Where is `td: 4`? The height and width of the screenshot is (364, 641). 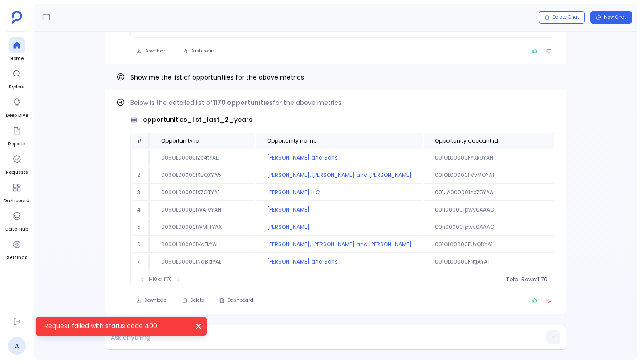 td: 4 is located at coordinates (141, 210).